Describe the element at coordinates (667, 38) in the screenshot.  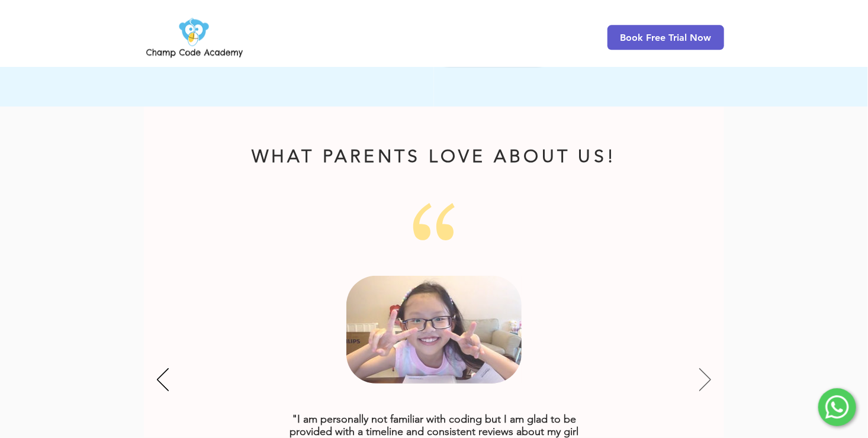
I see `span: Book Free Trial Now` at that location.